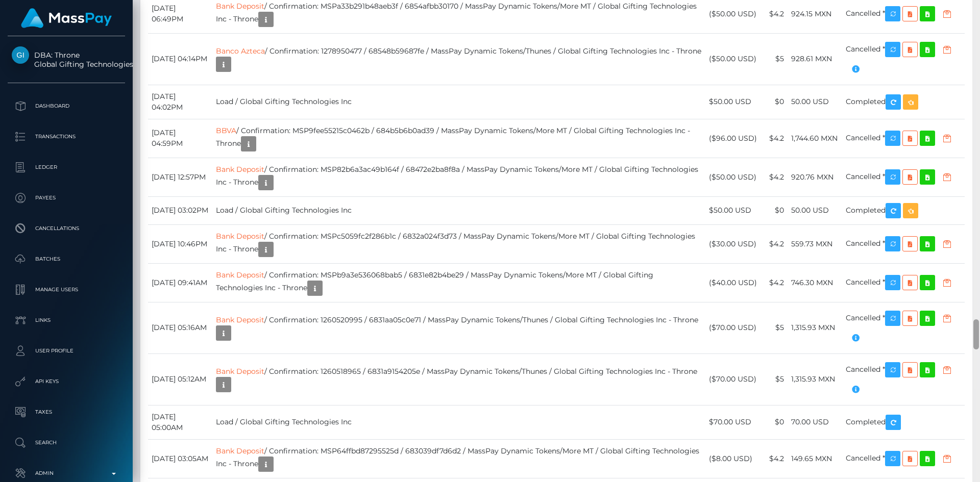 The height and width of the screenshot is (482, 980). I want to click on p: API Keys, so click(66, 382).